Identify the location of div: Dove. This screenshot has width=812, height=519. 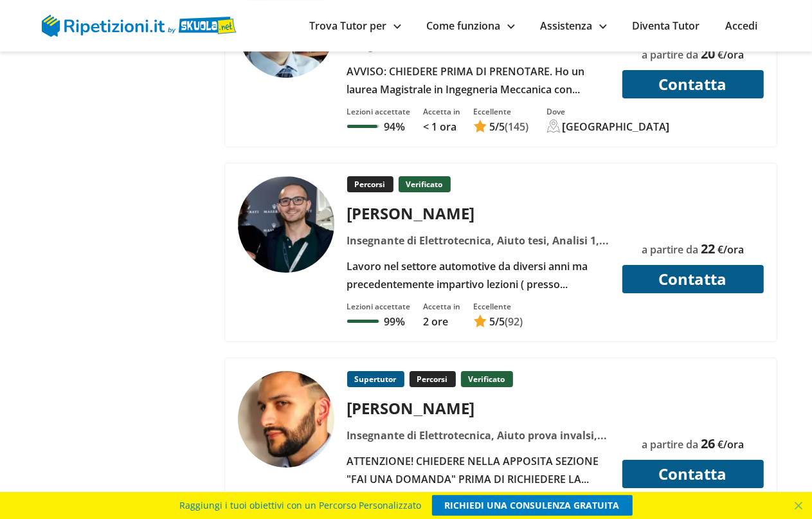
(608, 111).